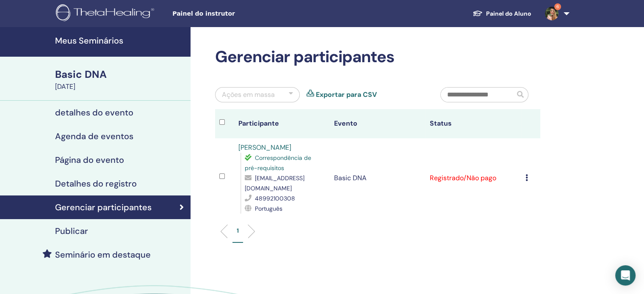  Describe the element at coordinates (558, 7) in the screenshot. I see `span: 6` at that location.